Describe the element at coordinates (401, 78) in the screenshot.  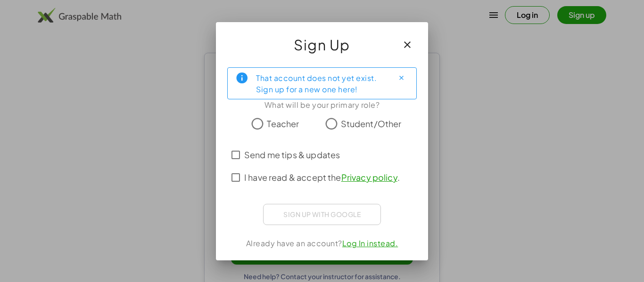
I see `button: Close` at that location.